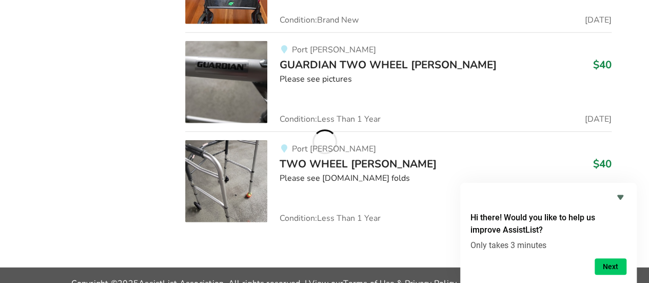 The width and height of the screenshot is (649, 283). I want to click on p: Only takes 3 minutes, so click(549, 245).